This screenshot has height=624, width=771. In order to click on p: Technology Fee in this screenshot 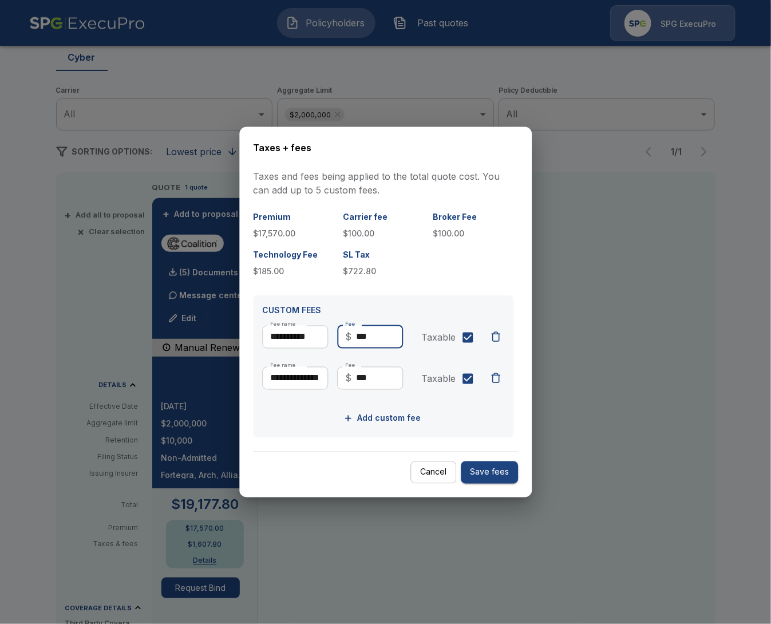, I will do `click(293, 253)`.